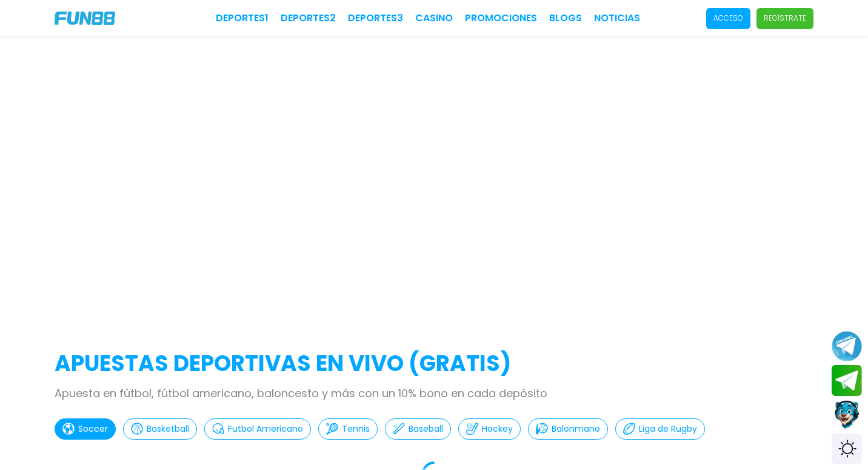  I want to click on p: Baseball, so click(426, 428).